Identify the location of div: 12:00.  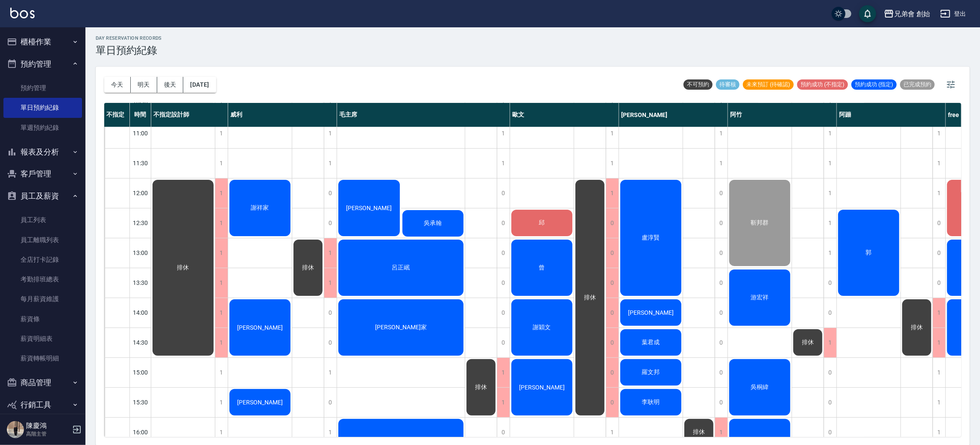
(141, 193).